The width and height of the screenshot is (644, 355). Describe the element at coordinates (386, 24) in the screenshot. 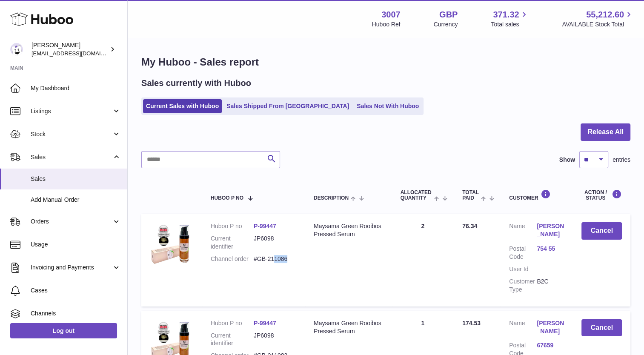

I see `div: Huboo Ref` at that location.